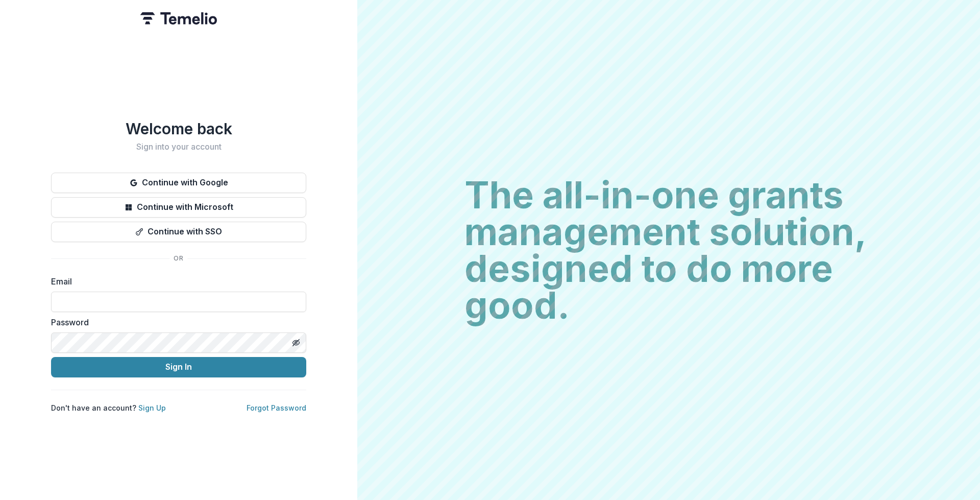  What do you see at coordinates (176, 281) in the screenshot?
I see `label: Email` at bounding box center [176, 281].